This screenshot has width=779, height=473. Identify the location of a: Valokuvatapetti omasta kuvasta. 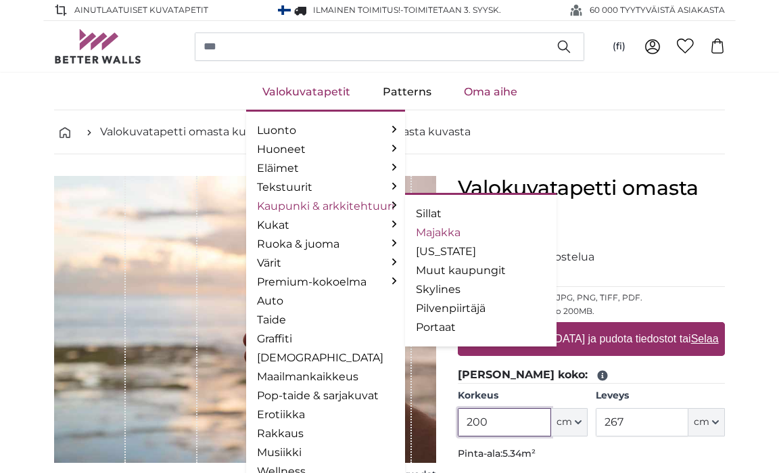
(187, 132).